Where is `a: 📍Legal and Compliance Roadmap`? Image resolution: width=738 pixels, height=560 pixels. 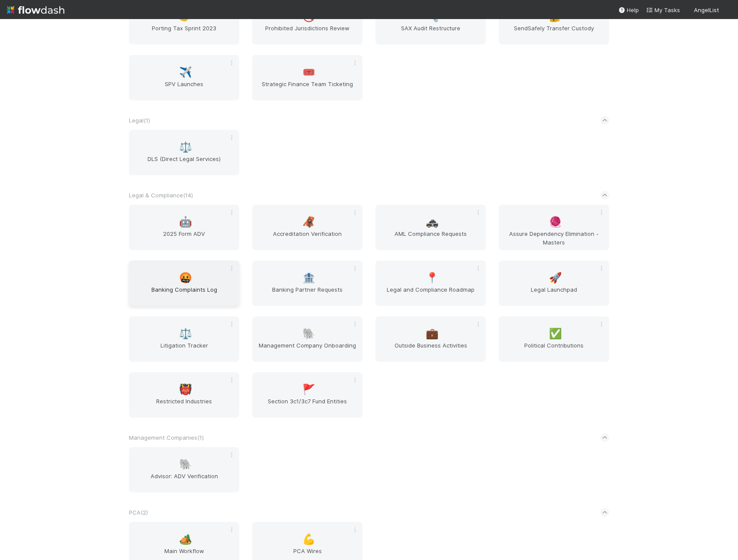 a: 📍Legal and Compliance Roadmap is located at coordinates (431, 283).